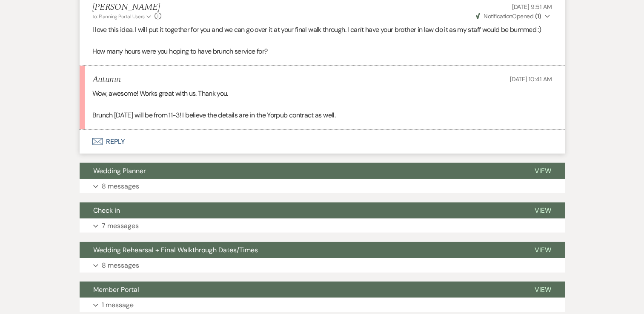  Describe the element at coordinates (538, 16) in the screenshot. I see `strong: ( 1 )` at that location.